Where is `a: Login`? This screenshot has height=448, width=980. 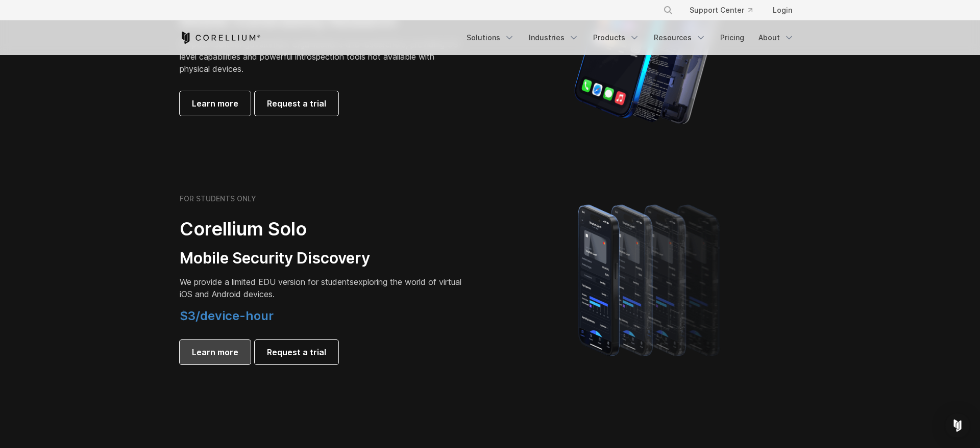 a: Login is located at coordinates (782, 10).